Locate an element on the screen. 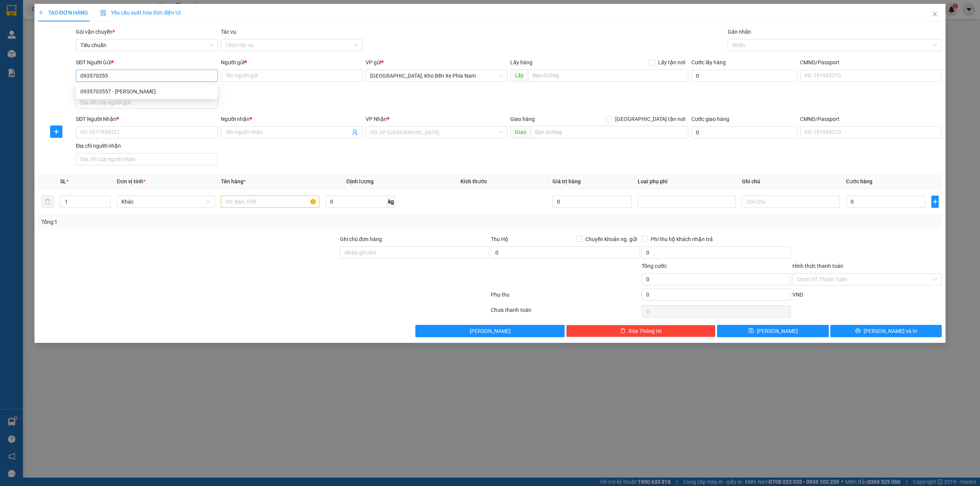 The width and height of the screenshot is (980, 486). span: Lấy tận nơi is located at coordinates (671, 62).